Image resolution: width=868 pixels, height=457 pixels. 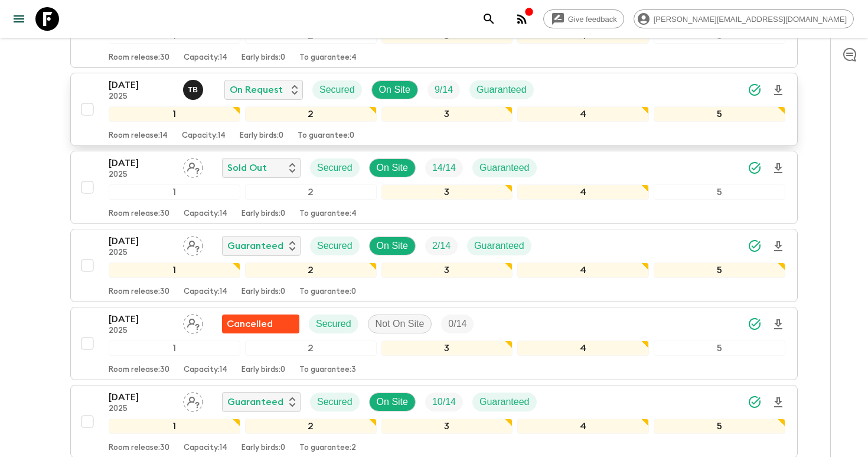 I want to click on p: Sold Out, so click(x=247, y=168).